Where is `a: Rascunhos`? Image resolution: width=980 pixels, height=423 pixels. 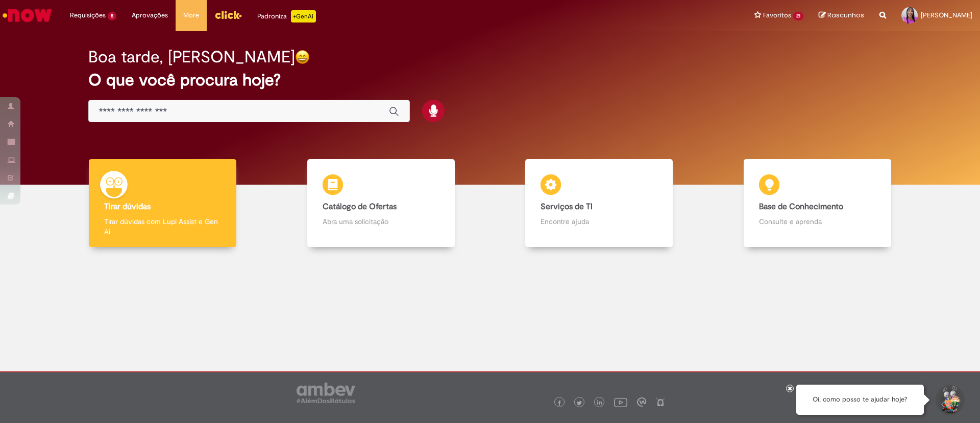 a: Rascunhos is located at coordinates (842, 15).